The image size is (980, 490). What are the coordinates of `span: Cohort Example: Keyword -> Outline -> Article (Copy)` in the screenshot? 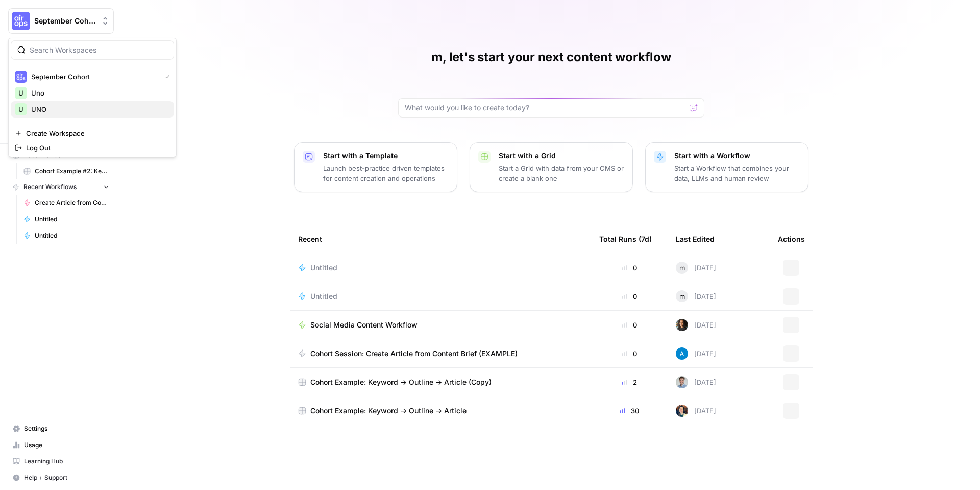 It's located at (401, 382).